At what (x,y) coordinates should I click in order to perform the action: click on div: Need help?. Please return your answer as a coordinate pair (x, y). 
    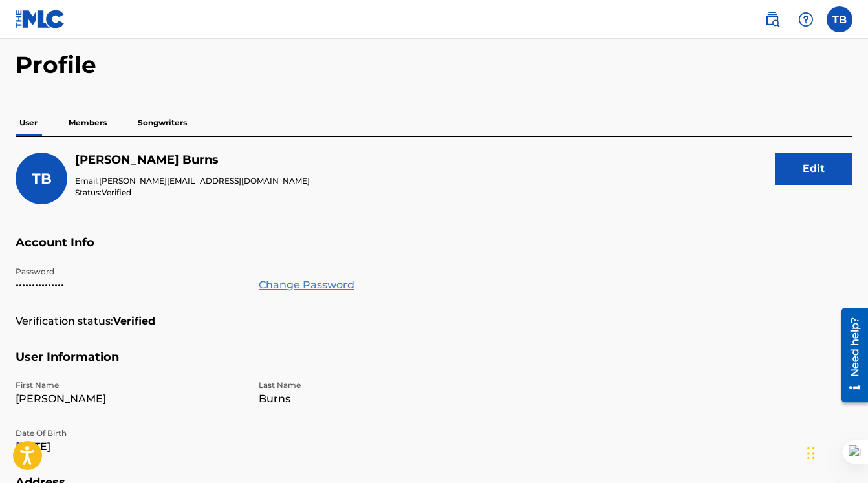
    Looking at the image, I should click on (23, 44).